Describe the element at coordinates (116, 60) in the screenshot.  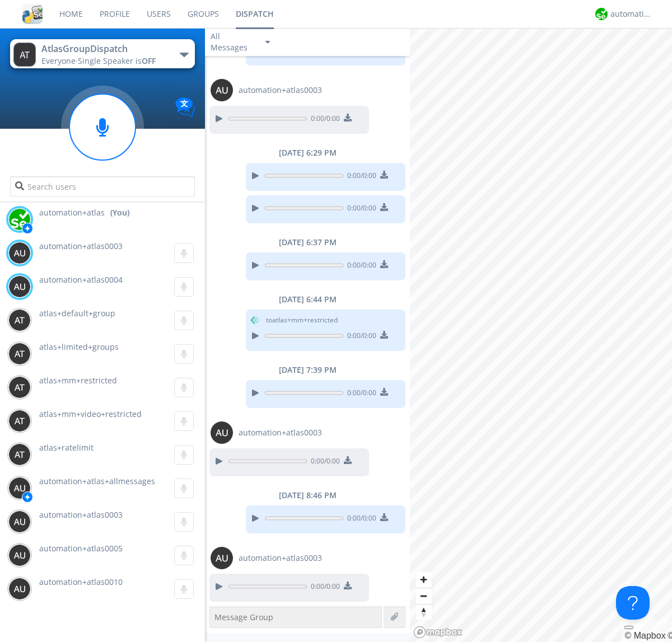
I see `span: Single Speaker is` at that location.